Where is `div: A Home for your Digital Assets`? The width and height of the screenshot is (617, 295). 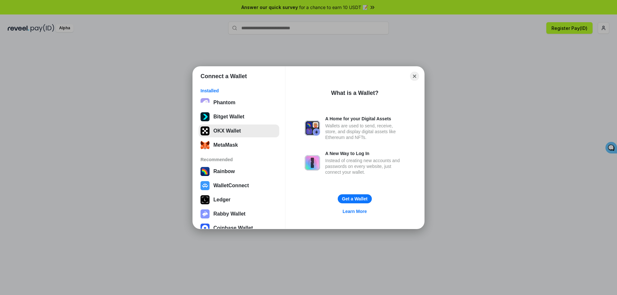 div: A Home for your Digital Assets is located at coordinates (365, 119).